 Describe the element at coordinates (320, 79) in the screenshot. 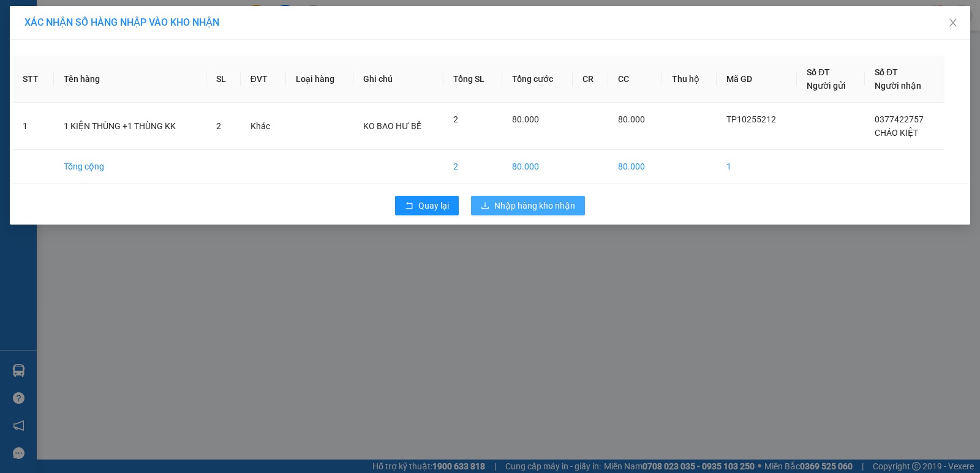

I see `th: Loại hàng` at that location.